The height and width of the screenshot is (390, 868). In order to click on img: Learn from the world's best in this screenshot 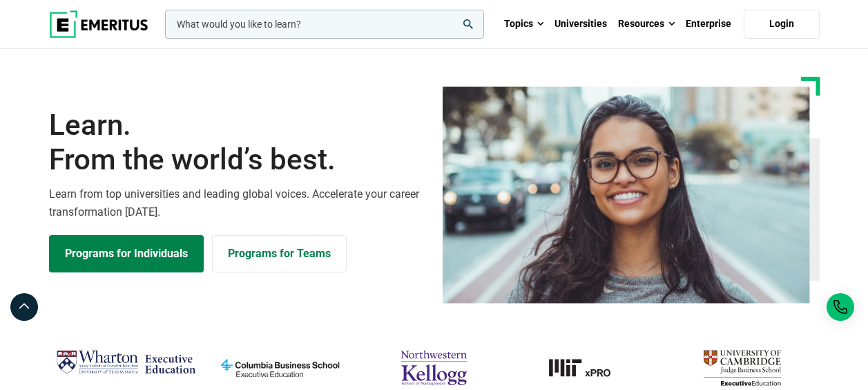, I will do `click(626, 195)`.